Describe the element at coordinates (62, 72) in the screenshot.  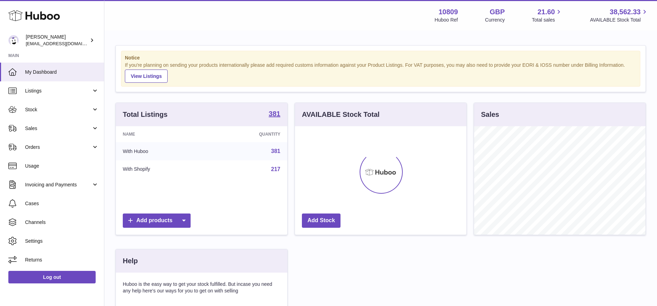
I see `span: My Dashboard` at that location.